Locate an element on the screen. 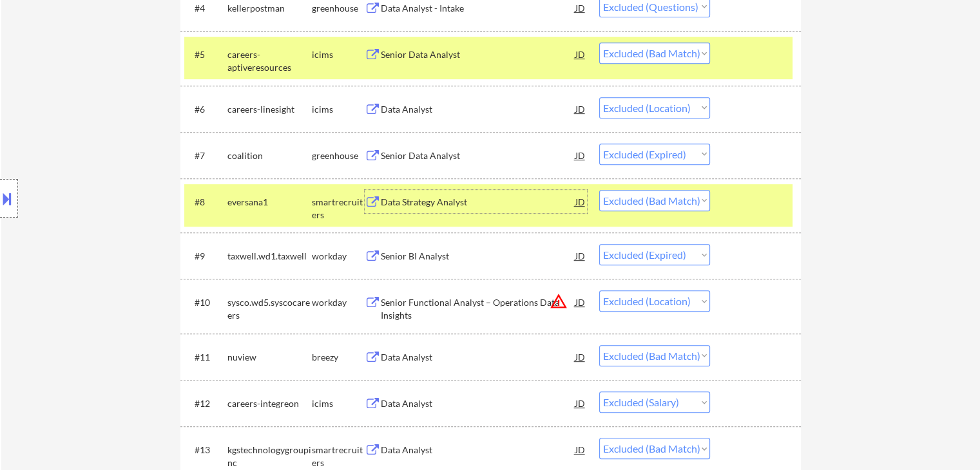  div: careers-aptiveresources is located at coordinates (270, 60).